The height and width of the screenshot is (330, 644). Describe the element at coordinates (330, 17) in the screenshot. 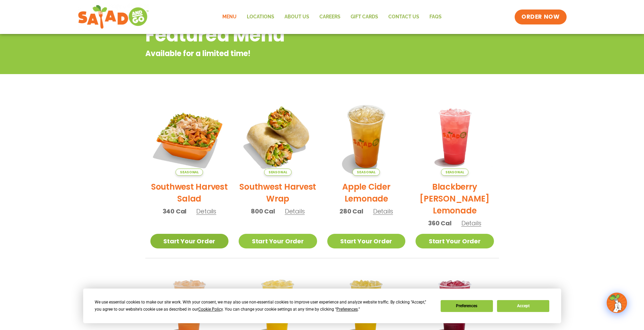

I see `a: Careers` at that location.